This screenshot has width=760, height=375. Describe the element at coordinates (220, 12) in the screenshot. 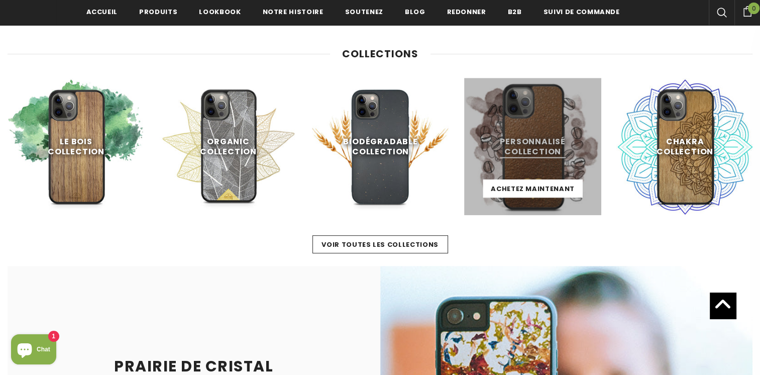

I see `span: Lookbook` at that location.